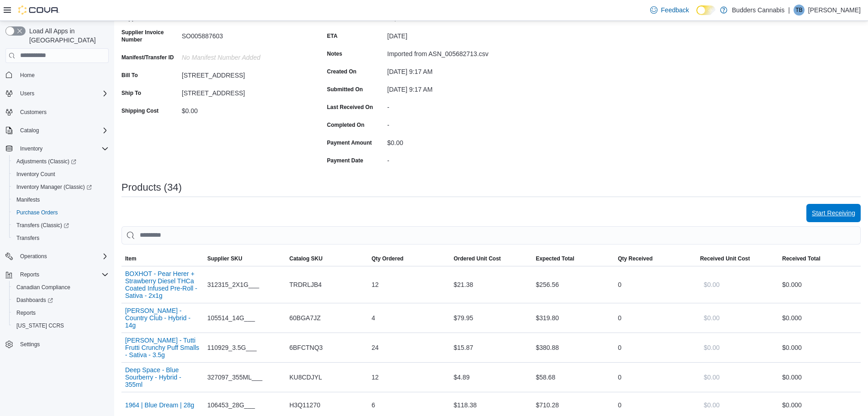 This screenshot has height=416, width=868. Describe the element at coordinates (61, 213) in the screenshot. I see `button: Purchase Orders` at that location.